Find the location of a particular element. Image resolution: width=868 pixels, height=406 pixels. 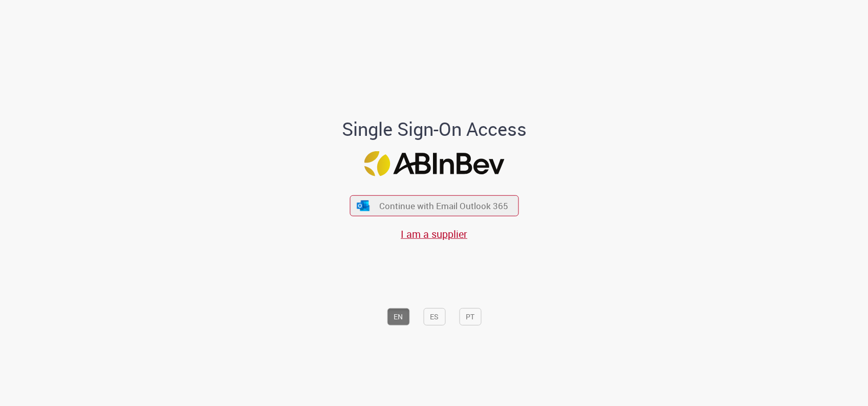

img: ícone Azure/Microsoft 360 is located at coordinates (363, 205).